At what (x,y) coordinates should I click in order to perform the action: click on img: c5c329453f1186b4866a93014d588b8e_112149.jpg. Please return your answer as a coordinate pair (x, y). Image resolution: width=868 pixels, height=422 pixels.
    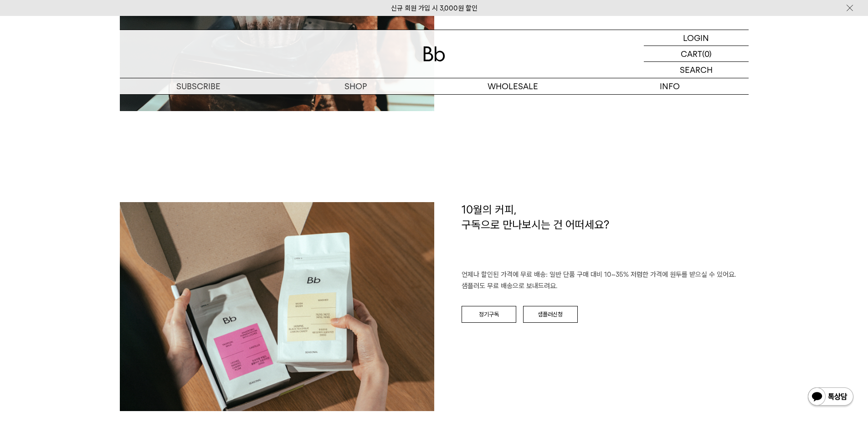
    Looking at the image, I should click on (277, 306).